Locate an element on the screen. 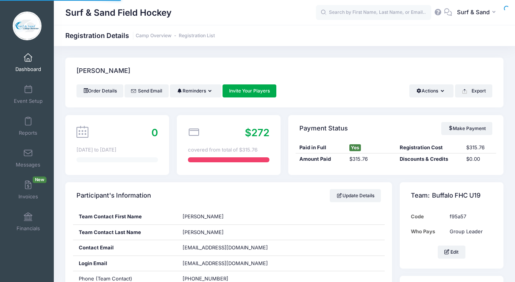 The height and width of the screenshot is (282, 515). span: Buffalo FHC U19 is located at coordinates (456, 196).